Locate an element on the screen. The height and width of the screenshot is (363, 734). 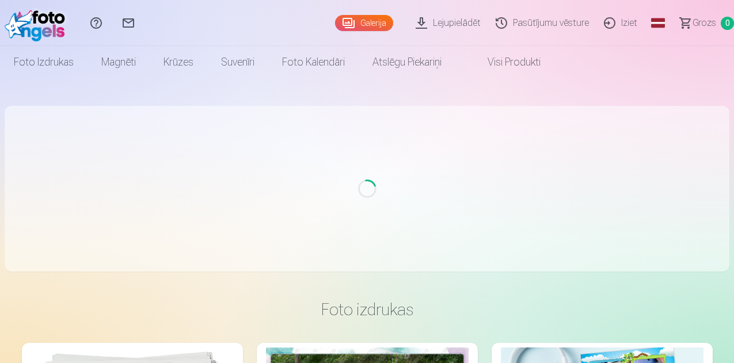
h3: Foto izdrukas is located at coordinates (367, 310).